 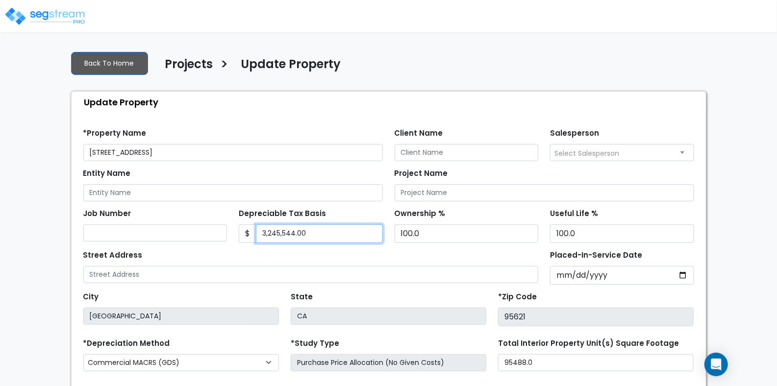 I want to click on label: City, so click(x=91, y=297).